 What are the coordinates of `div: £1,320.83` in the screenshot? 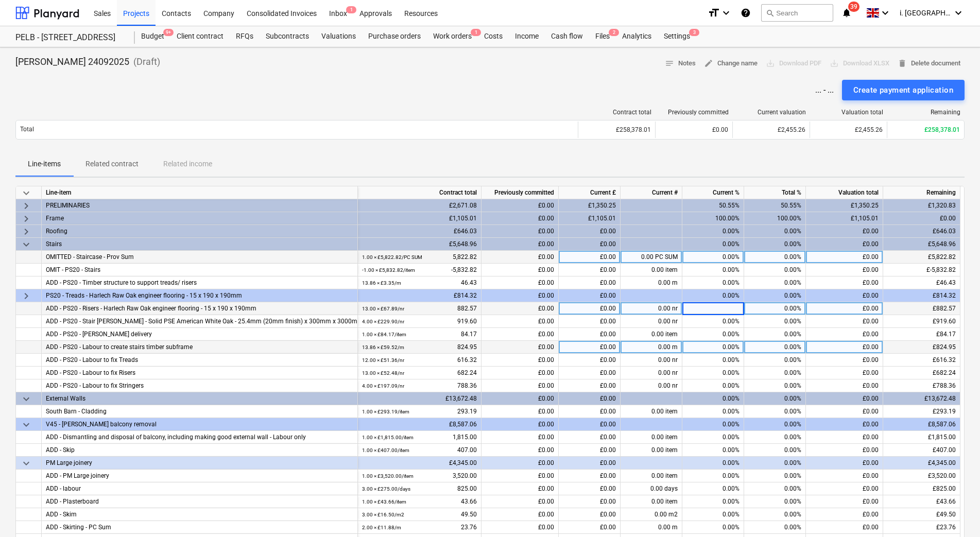 It's located at (922, 205).